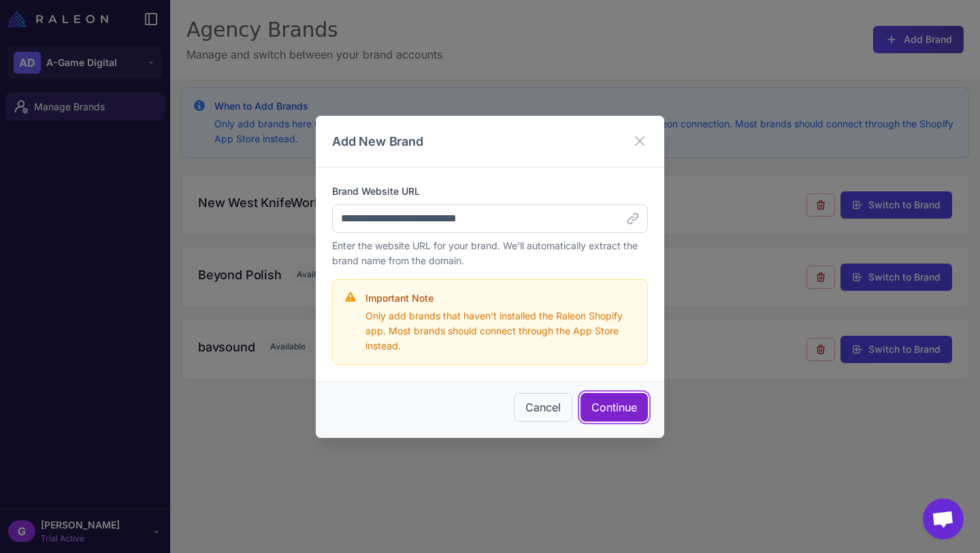 The width and height of the screenshot is (980, 553). I want to click on a: Open chat, so click(943, 519).